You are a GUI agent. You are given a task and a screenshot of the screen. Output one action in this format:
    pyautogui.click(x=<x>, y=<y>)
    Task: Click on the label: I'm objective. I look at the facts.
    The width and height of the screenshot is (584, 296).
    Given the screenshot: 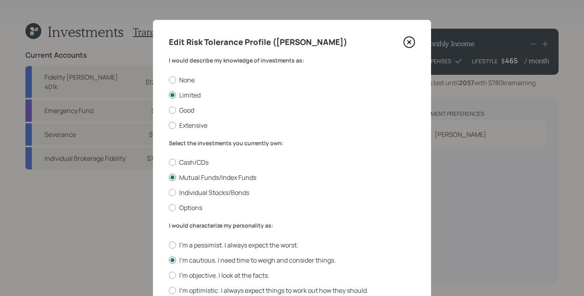 What is the action you would take?
    pyautogui.click(x=292, y=275)
    